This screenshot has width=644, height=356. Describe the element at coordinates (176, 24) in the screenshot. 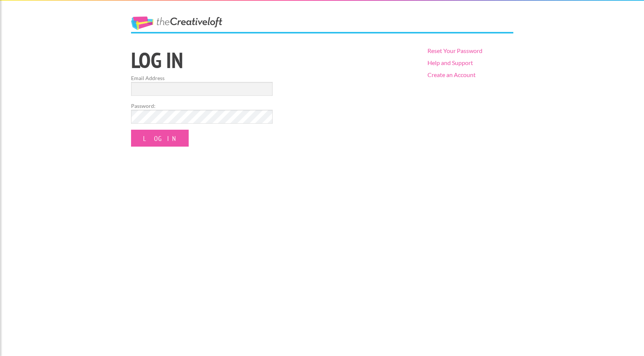

I see `a: The Creative Loft` at that location.